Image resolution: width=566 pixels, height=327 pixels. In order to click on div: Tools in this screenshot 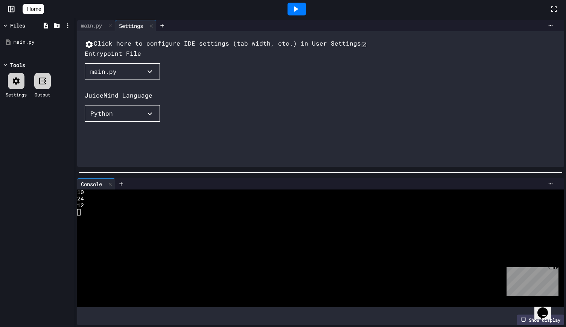, I will do `click(18, 65)`.